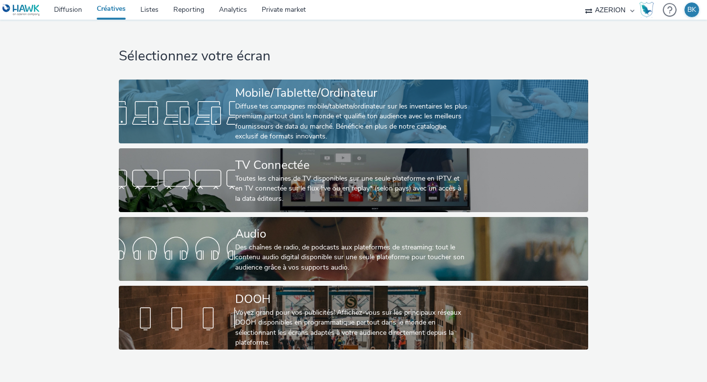  Describe the element at coordinates (647, 10) in the screenshot. I see `img: Hawk Academy` at that location.